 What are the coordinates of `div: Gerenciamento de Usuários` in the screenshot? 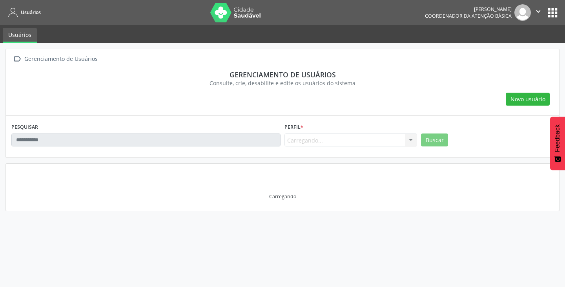 It's located at (61, 59).